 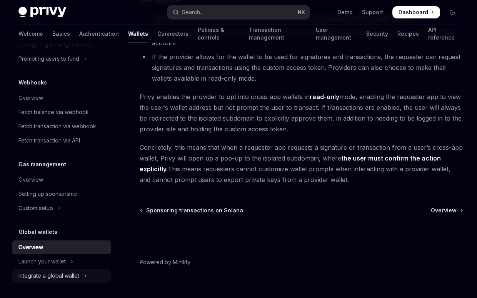 What do you see at coordinates (36, 208) in the screenshot?
I see `div: Custom setup` at bounding box center [36, 208].